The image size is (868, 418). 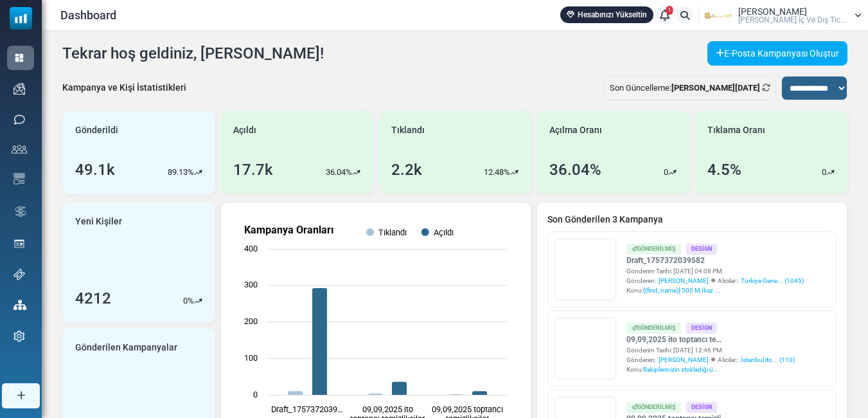 I want to click on div: 17.7k, so click(x=253, y=170).